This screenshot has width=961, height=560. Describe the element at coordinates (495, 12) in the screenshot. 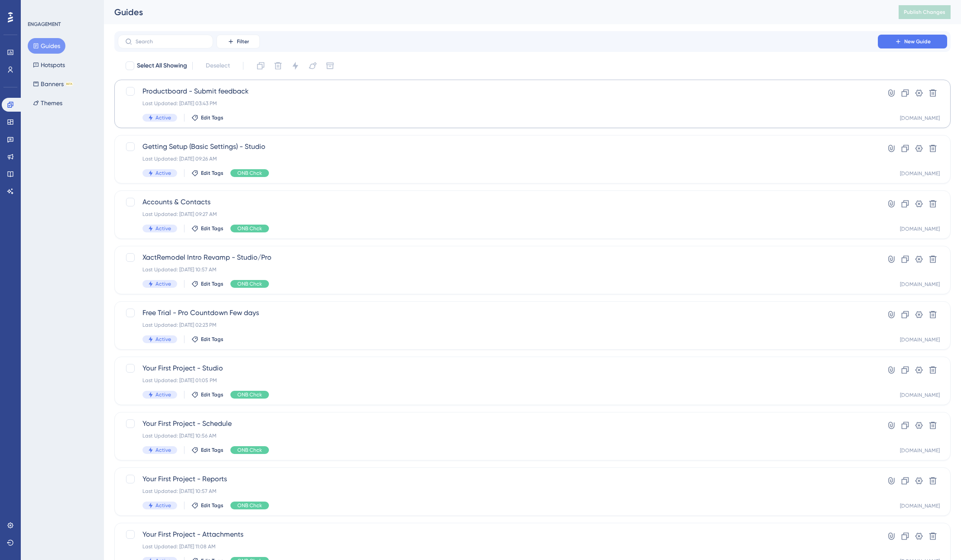

I see `div: Guides` at that location.